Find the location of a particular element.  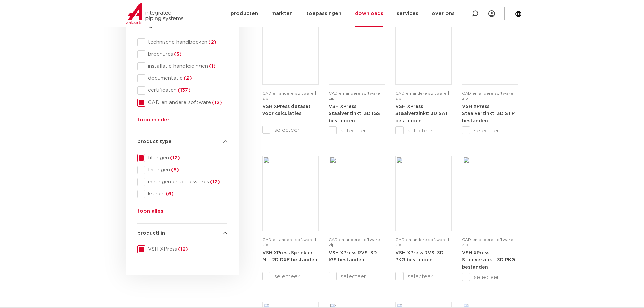

strong: VSH XPress Staalverzinkt: 3D STP bestanden is located at coordinates (488, 114).